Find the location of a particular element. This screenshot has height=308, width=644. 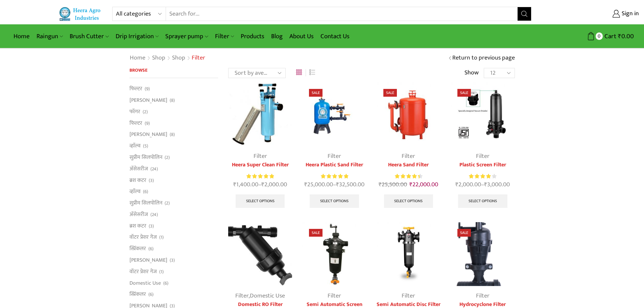

bdi: 0.00 is located at coordinates (625, 36).